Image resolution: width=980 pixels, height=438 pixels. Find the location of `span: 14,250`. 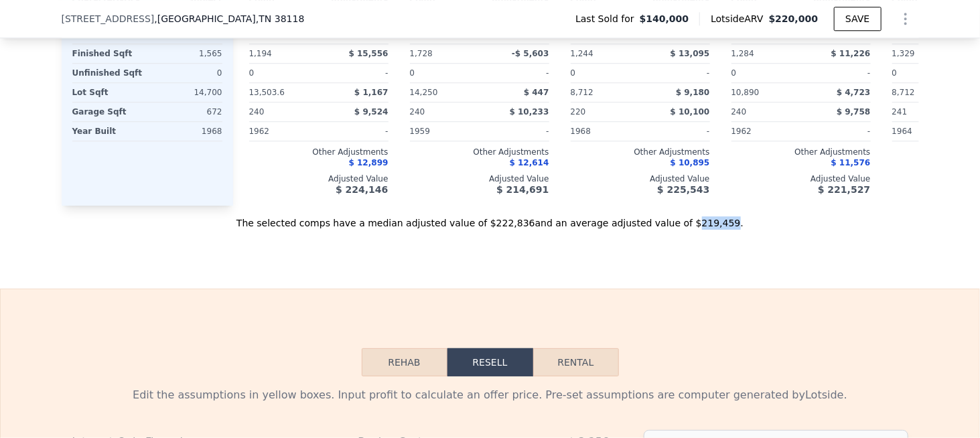

span: 14,250 is located at coordinates (424, 93).